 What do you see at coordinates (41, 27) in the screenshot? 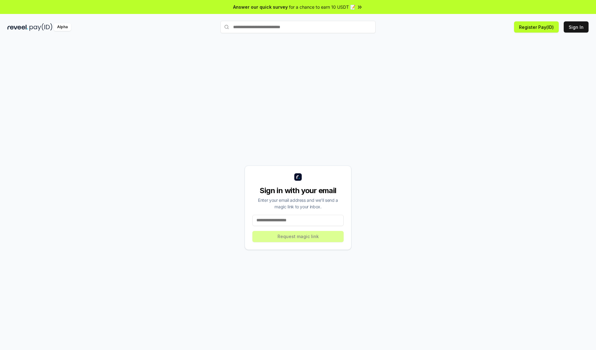
I see `img: pay_id` at bounding box center [41, 27].